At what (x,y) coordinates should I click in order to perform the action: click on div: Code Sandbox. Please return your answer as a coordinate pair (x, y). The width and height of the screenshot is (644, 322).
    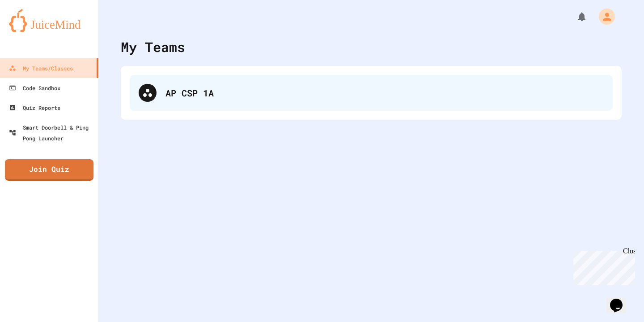
    Looking at the image, I should click on (35, 88).